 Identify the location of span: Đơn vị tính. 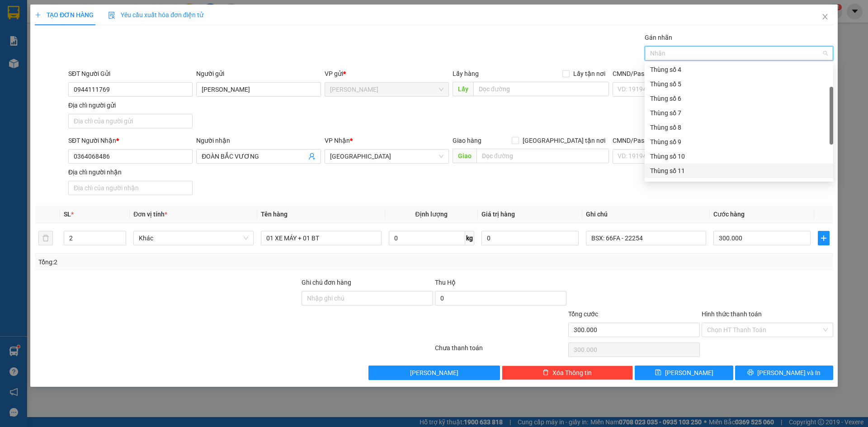
(150, 214).